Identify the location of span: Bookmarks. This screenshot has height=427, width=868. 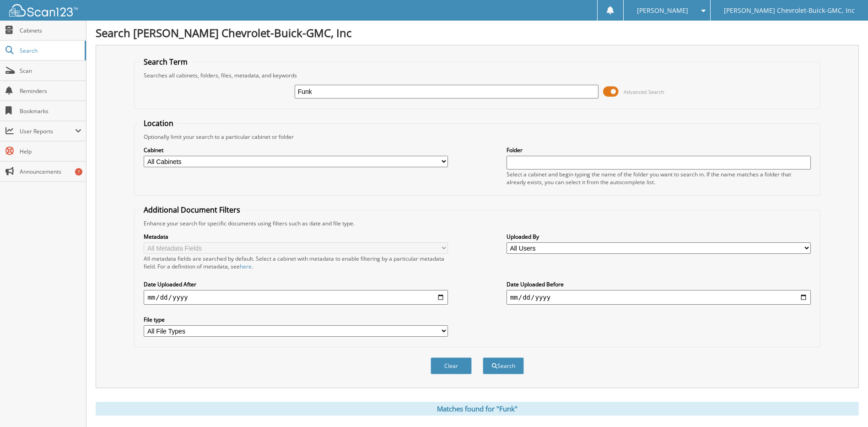
(51, 111).